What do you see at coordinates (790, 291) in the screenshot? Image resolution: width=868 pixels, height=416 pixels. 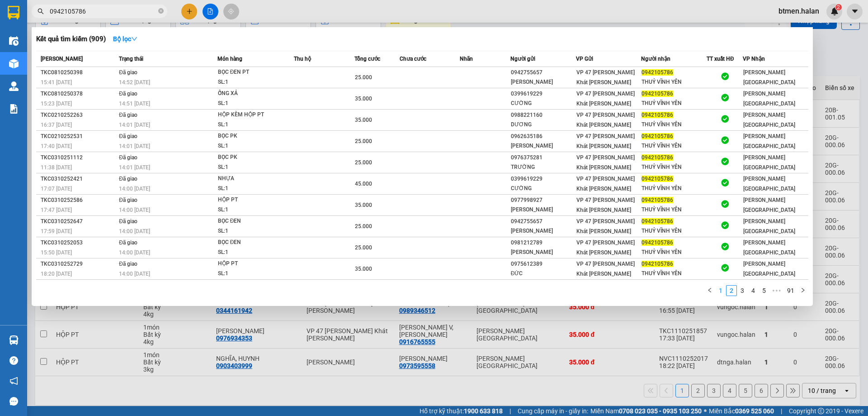 I see `li: 91` at bounding box center [790, 291].